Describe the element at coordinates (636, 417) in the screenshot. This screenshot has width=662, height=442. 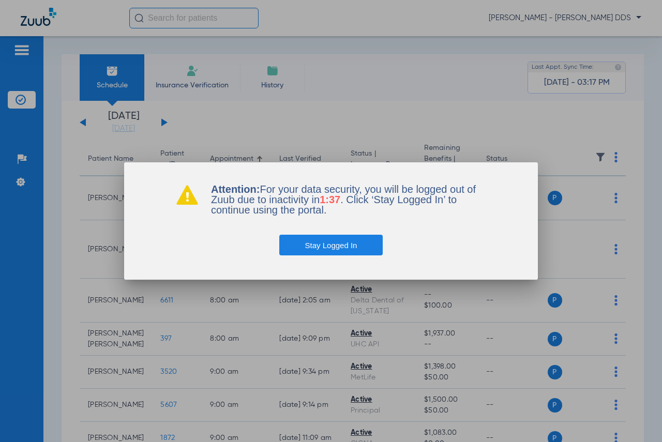
I see `div: Chat Widget` at that location.